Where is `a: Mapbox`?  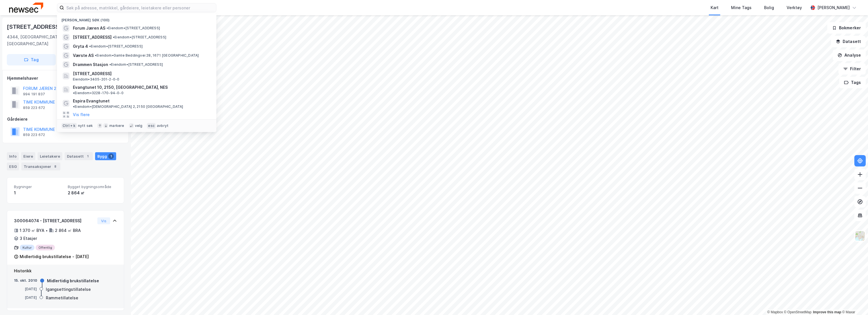
a: Mapbox is located at coordinates (775, 312).